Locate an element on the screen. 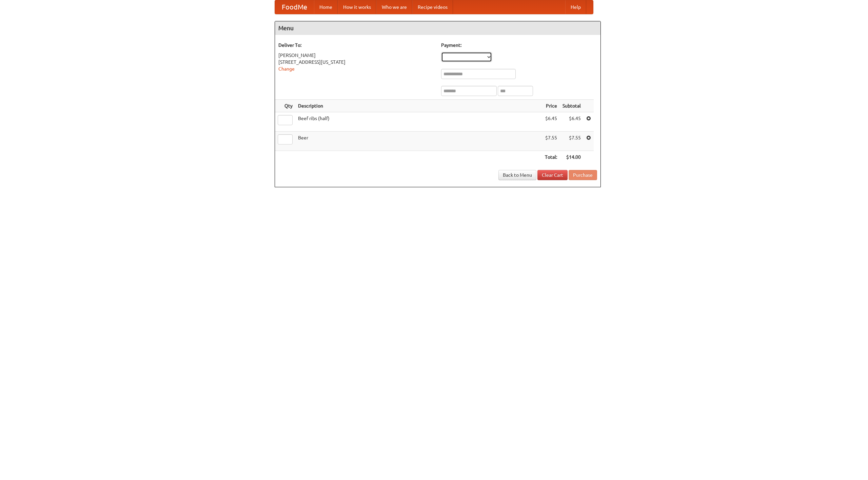  td: Beef ribs (half) is located at coordinates (419, 122).